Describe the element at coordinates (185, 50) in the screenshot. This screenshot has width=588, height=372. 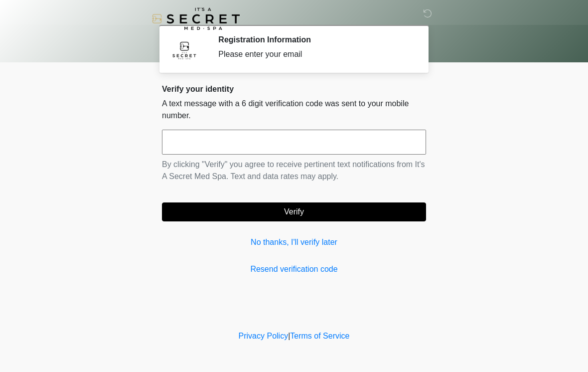
I see `img: Agent Avatar` at that location.